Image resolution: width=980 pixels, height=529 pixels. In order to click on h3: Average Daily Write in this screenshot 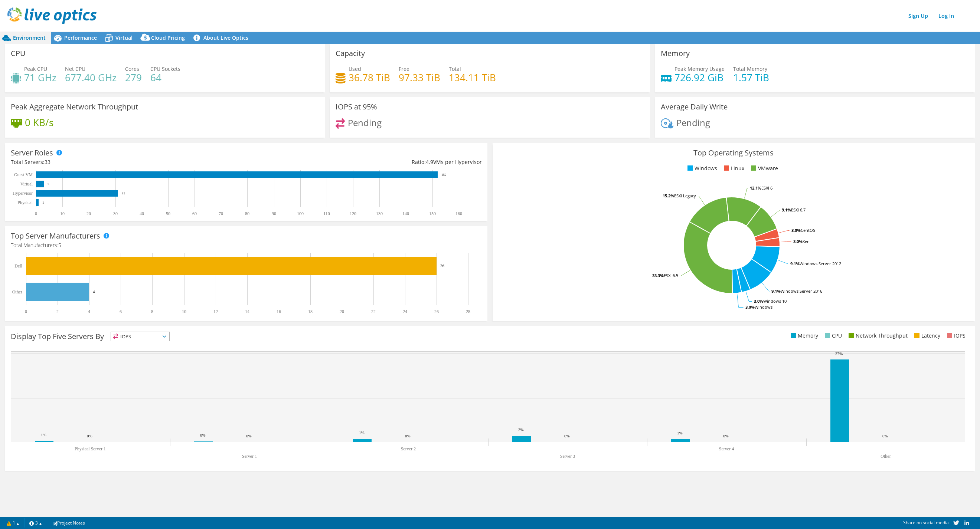, I will do `click(694, 107)`.